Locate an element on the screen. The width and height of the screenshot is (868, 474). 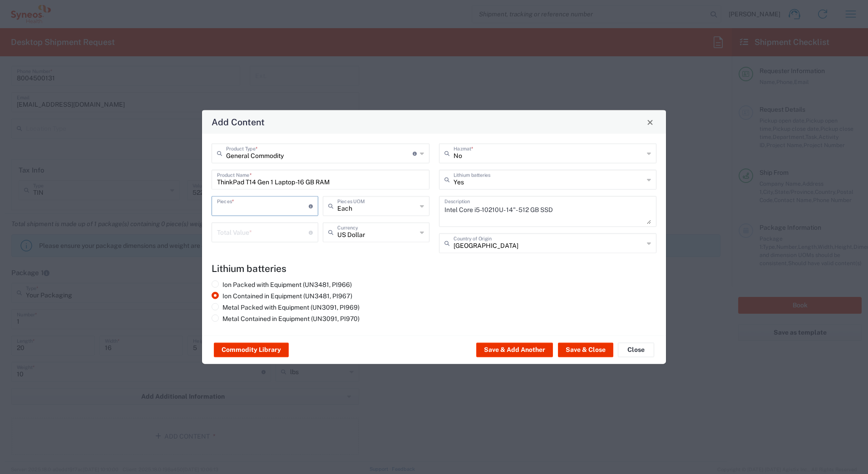
label: Ion Packed with Equipment (UN3481, PI966) is located at coordinates (281, 285).